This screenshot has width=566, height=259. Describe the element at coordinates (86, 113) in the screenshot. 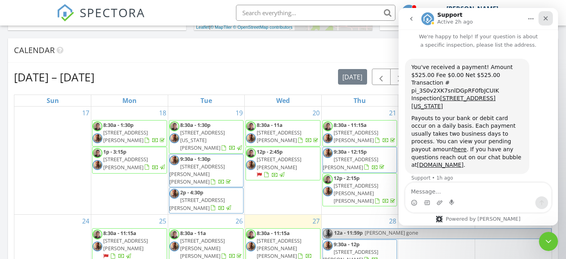

I see `a: Go to August 17, 2025` at that location.